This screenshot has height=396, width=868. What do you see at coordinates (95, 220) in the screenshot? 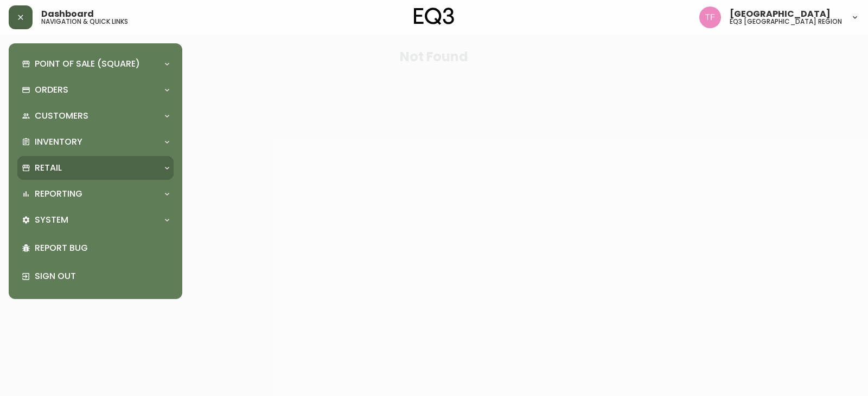
I see `div: System` at bounding box center [95, 220].